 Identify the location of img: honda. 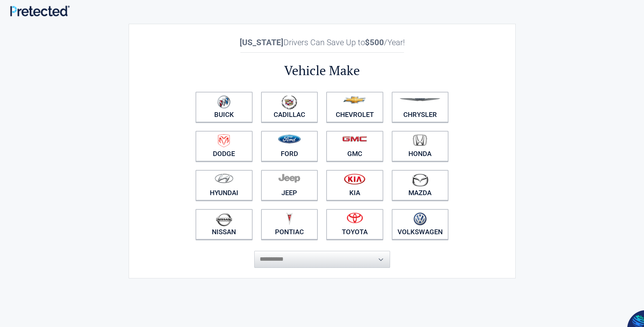
(420, 140).